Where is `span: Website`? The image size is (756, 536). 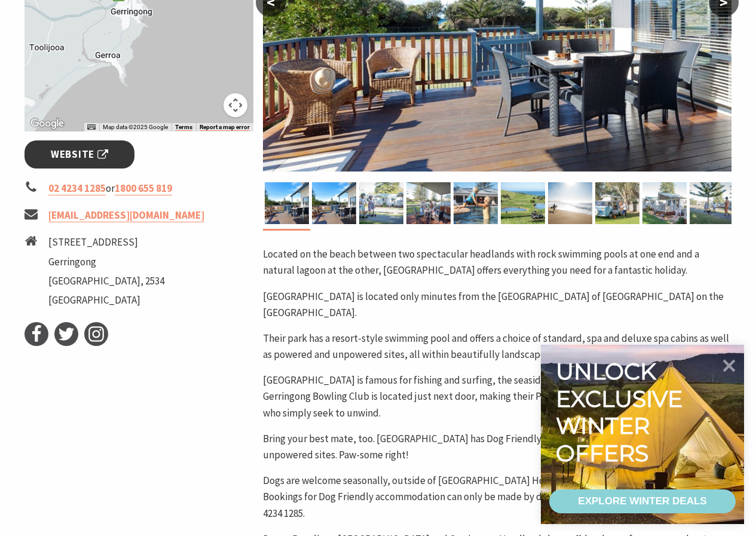 span: Website is located at coordinates (79, 154).